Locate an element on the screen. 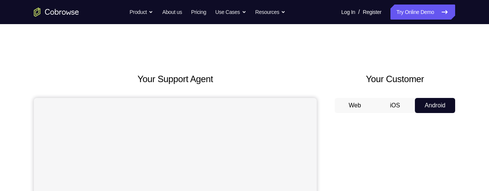 The image size is (489, 191). a: Pricing is located at coordinates (199, 12).